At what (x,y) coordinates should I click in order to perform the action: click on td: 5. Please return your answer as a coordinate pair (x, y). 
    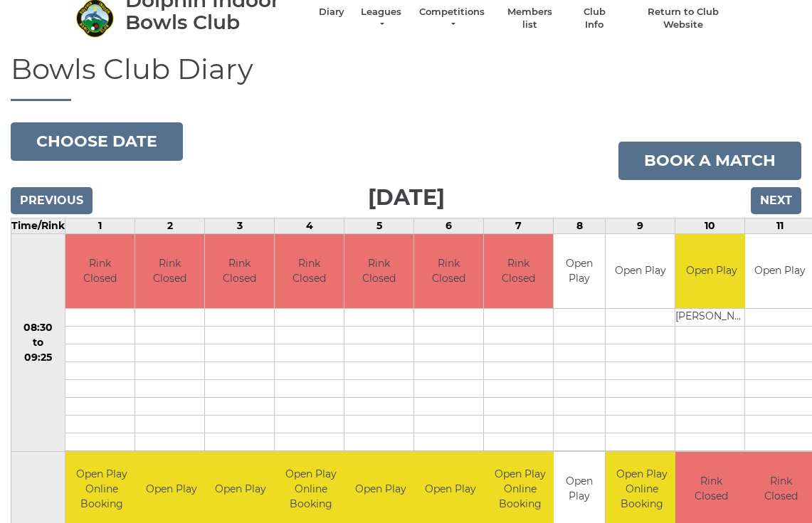
    Looking at the image, I should click on (380, 225).